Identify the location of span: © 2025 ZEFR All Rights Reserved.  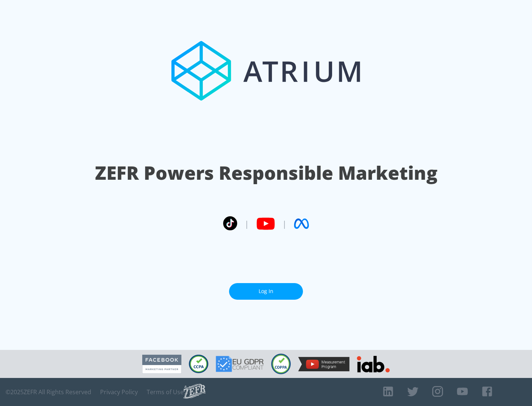
(49, 392).